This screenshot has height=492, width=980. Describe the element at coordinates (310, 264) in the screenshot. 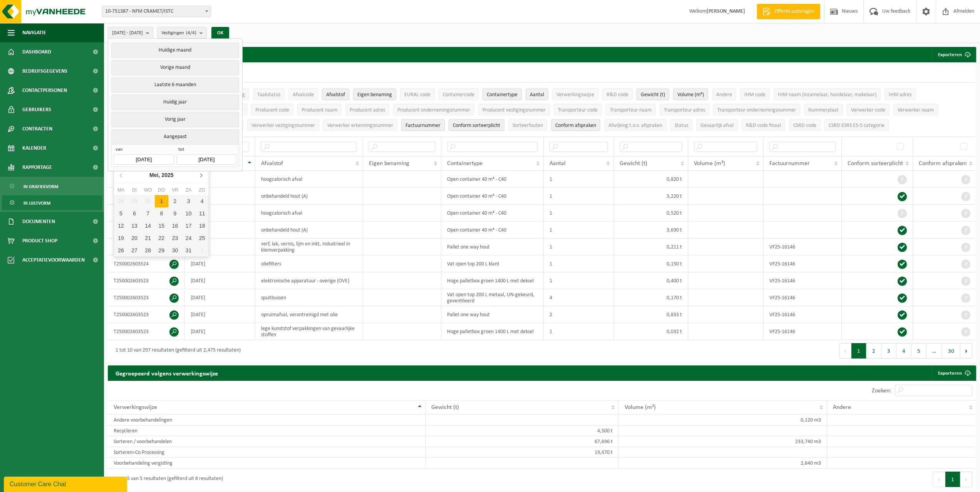

I see `td: oliefilters` at that location.